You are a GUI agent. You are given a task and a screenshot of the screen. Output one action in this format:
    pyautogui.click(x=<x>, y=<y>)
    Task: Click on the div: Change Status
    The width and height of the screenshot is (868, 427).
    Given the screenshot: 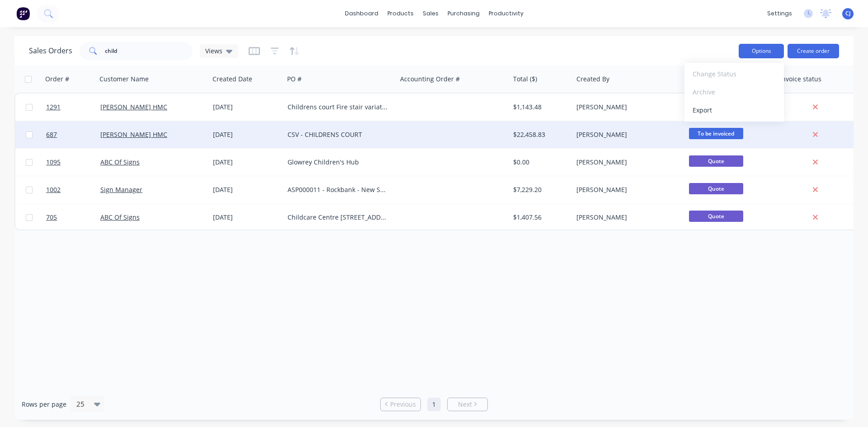 What is the action you would take?
    pyautogui.click(x=734, y=74)
    